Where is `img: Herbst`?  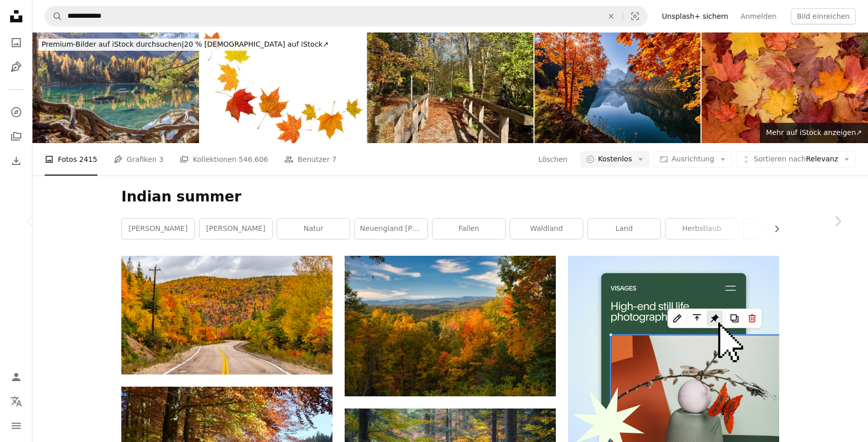
img: Herbst is located at coordinates (450, 88).